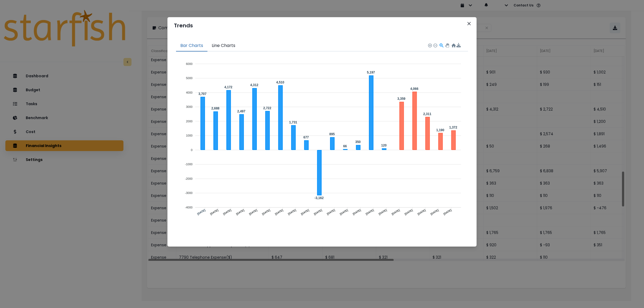 The width and height of the screenshot is (644, 308). Describe the element at coordinates (188, 193) in the screenshot. I see `tspan: -3000` at that location.